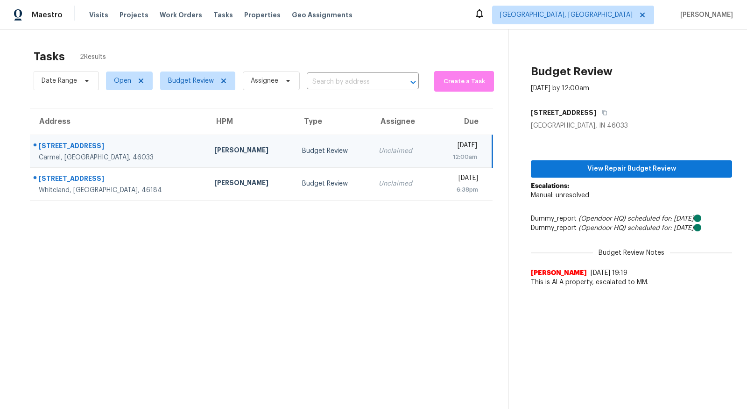 The height and width of the screenshot is (409, 747). What do you see at coordinates (118, 121) in the screenshot?
I see `th: Address` at bounding box center [118, 121].